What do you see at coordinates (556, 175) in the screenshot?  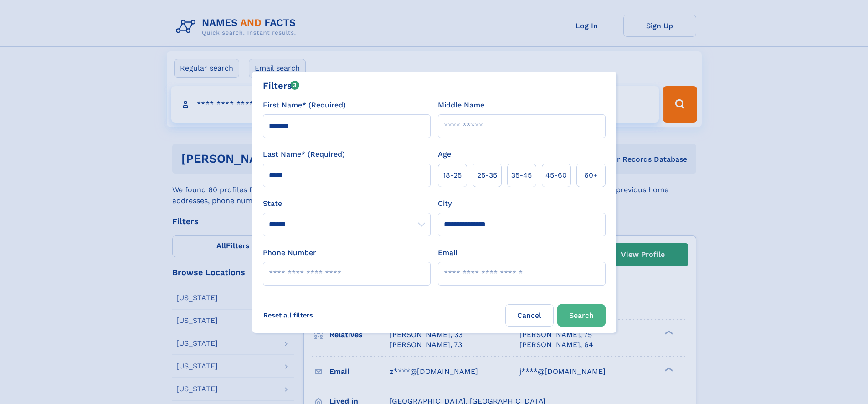 I see `span: 45‑60` at bounding box center [556, 175].